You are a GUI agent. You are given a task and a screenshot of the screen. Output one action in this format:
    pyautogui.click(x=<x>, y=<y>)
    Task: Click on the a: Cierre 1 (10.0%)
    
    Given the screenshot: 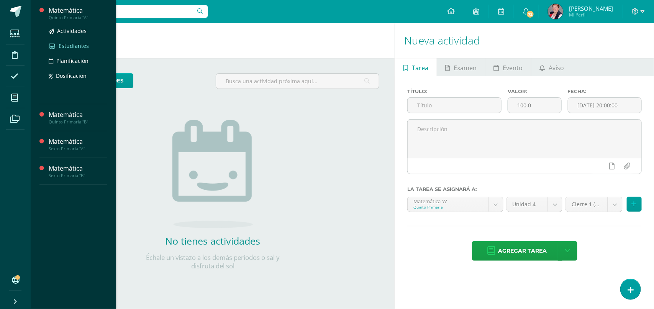 What is the action you would take?
    pyautogui.click(x=594, y=204)
    